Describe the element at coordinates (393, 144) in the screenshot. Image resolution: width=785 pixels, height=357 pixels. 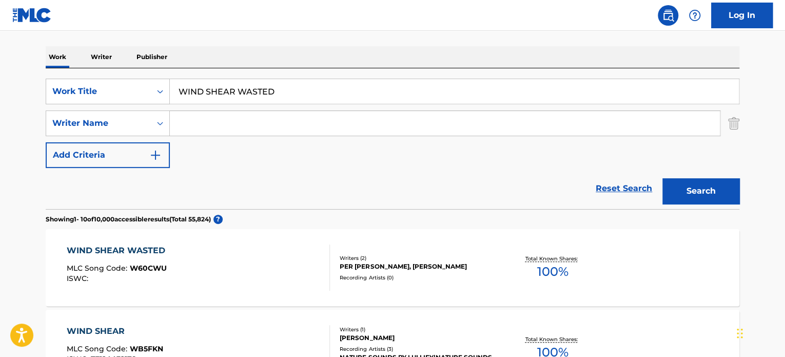
I see `form: Search Form` at that location.